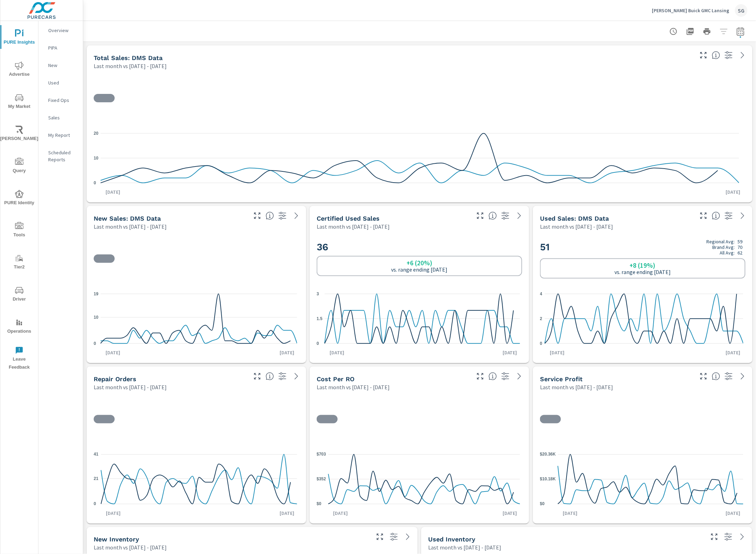 The height and width of the screenshot is (554, 756). Describe the element at coordinates (63, 65) in the screenshot. I see `p: New` at that location.